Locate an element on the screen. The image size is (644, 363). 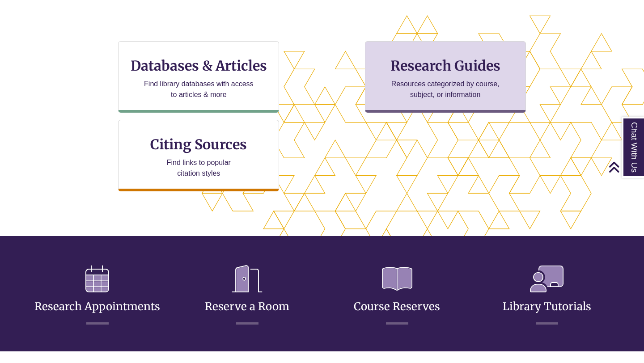
h3: Citing Sources is located at coordinates (199, 145).